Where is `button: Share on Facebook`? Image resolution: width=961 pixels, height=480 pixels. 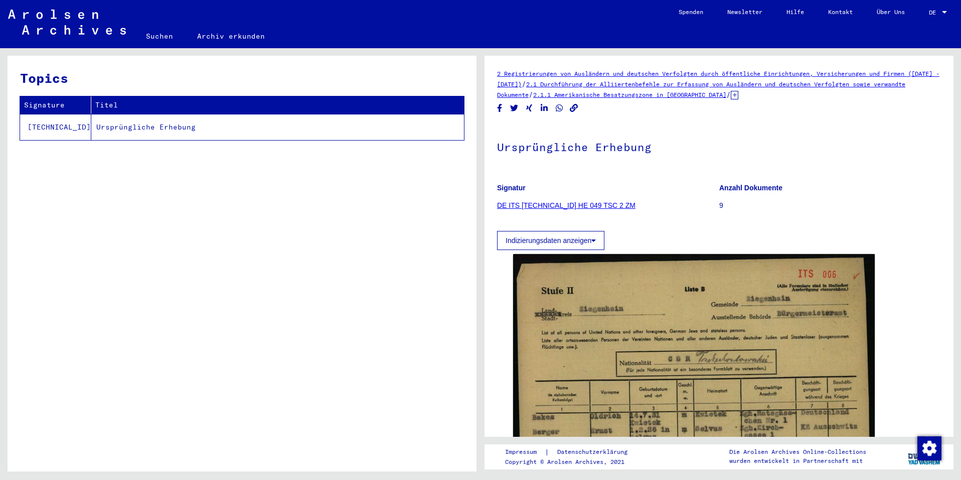 button: Share on Facebook is located at coordinates (500, 108).